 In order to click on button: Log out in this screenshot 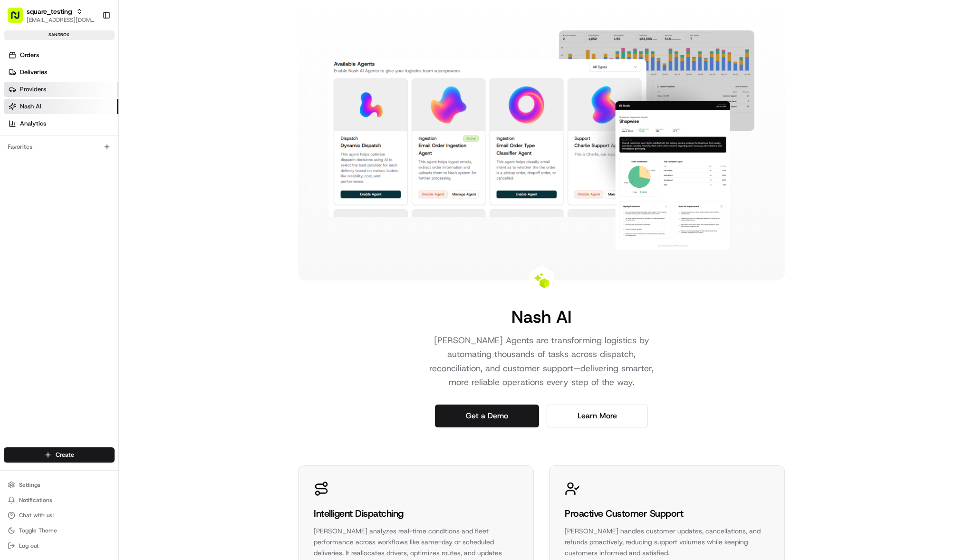, I will do `click(59, 546)`.